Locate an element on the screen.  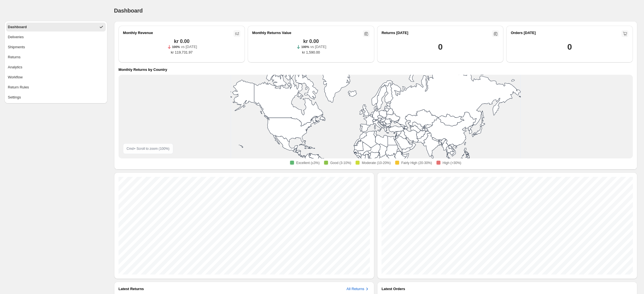
span: Settings is located at coordinates (14, 97).